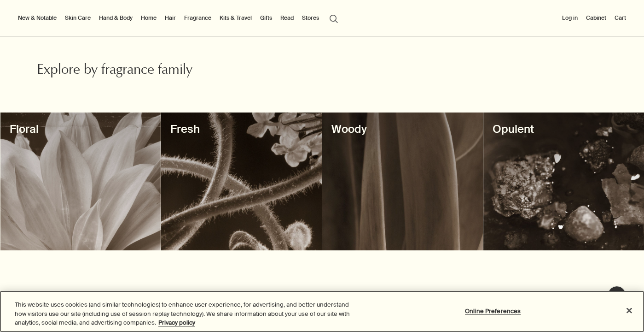 This screenshot has width=644, height=332. Describe the element at coordinates (570, 18) in the screenshot. I see `button: Log in` at that location.